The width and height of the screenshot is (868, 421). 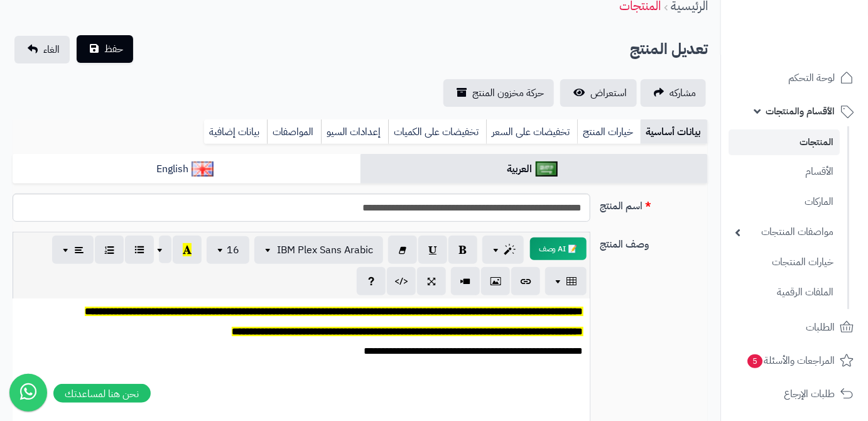 I want to click on span: الأقسام والمنتجات, so click(x=800, y=111).